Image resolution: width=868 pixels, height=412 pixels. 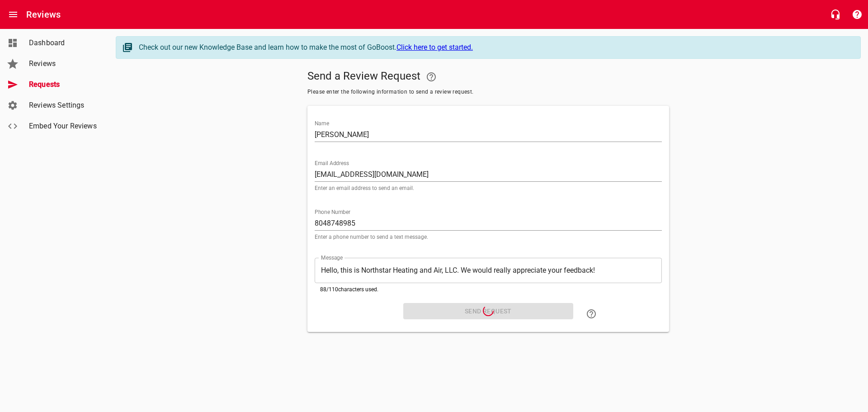 I want to click on span: Reviews Settings, so click(x=63, y=106).